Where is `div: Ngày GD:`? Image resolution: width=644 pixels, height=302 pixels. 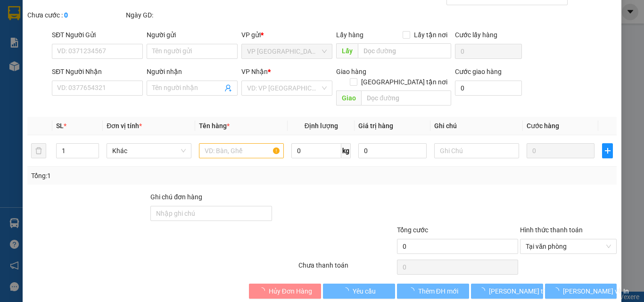
div: Ngày GD: is located at coordinates (174, 15).